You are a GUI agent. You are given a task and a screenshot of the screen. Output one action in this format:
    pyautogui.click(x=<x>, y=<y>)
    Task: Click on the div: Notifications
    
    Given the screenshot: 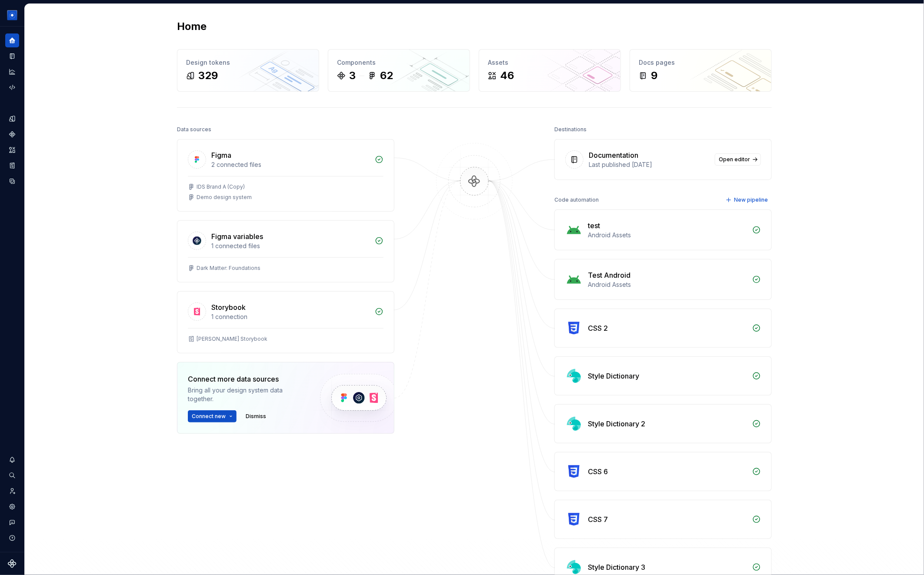 What is the action you would take?
    pyautogui.click(x=12, y=460)
    